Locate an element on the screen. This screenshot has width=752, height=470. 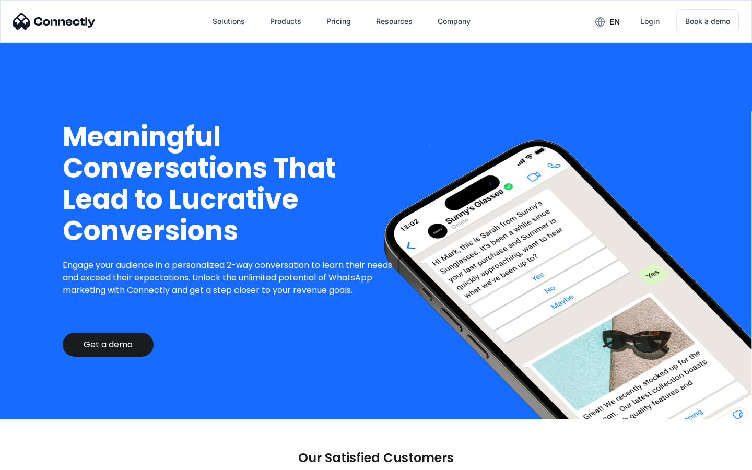
div: Products is located at coordinates (285, 21).